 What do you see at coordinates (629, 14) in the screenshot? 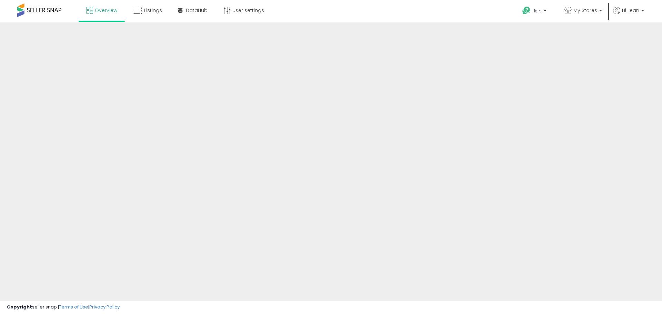
I see `a: Hi Lean` at bounding box center [629, 14].